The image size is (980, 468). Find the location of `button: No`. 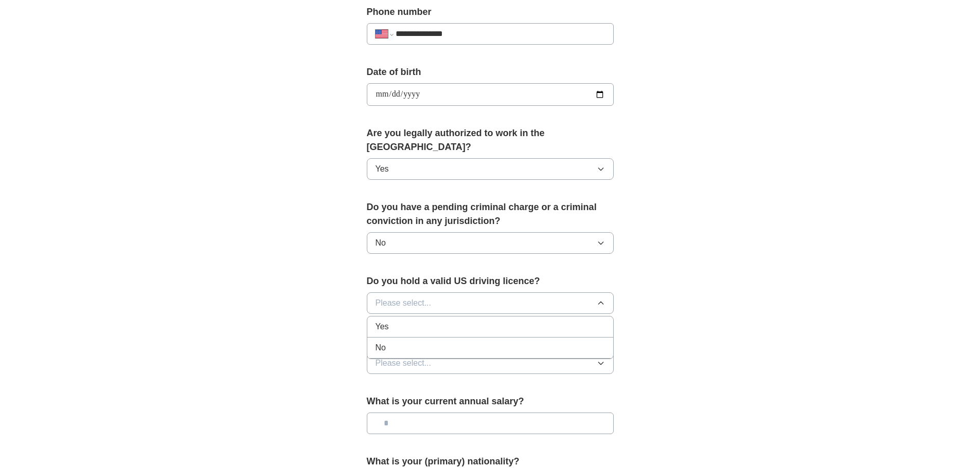

button: No is located at coordinates (490, 243).